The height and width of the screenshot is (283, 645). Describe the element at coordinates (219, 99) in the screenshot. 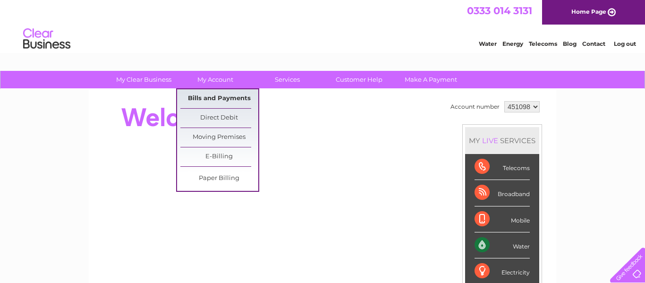

I see `a: Bills and Payments` at that location.